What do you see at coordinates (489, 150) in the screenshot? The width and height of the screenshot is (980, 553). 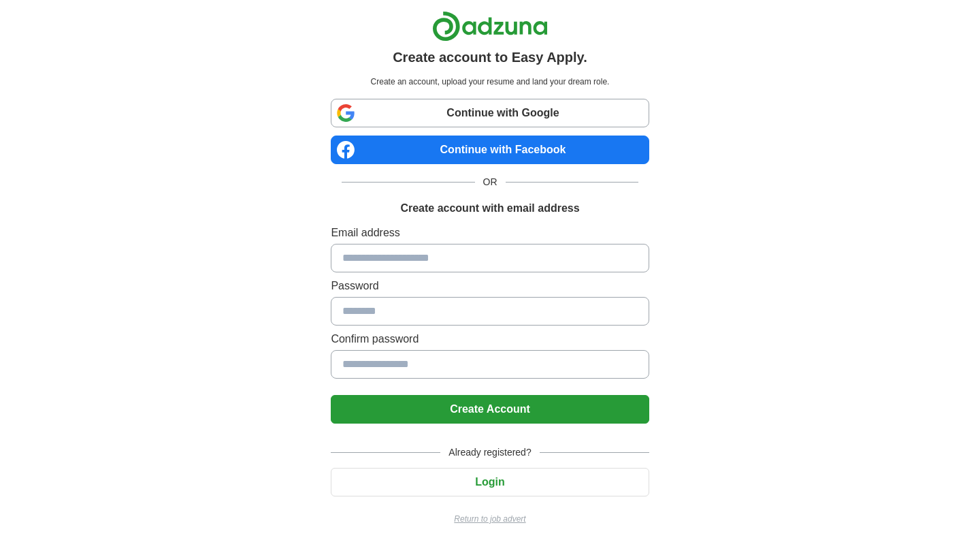 I see `a: Continue with Facebook` at bounding box center [489, 150].